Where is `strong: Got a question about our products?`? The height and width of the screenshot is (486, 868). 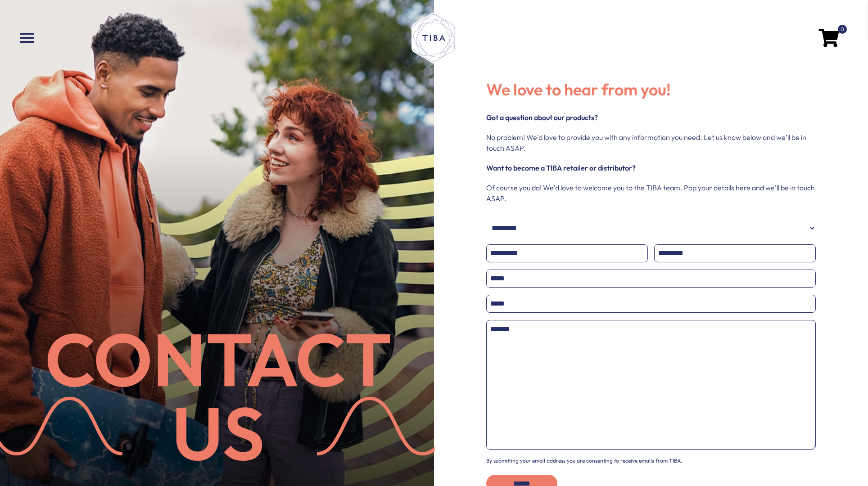 strong: Got a question about our products? is located at coordinates (542, 118).